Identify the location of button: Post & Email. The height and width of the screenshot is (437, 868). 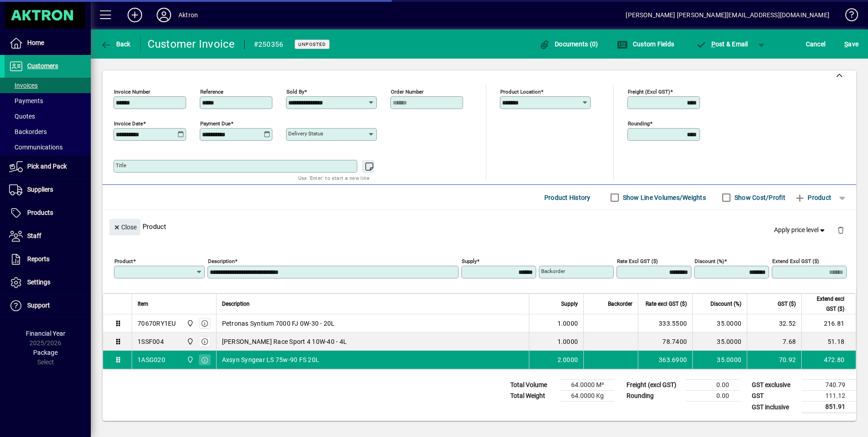
(722, 44).